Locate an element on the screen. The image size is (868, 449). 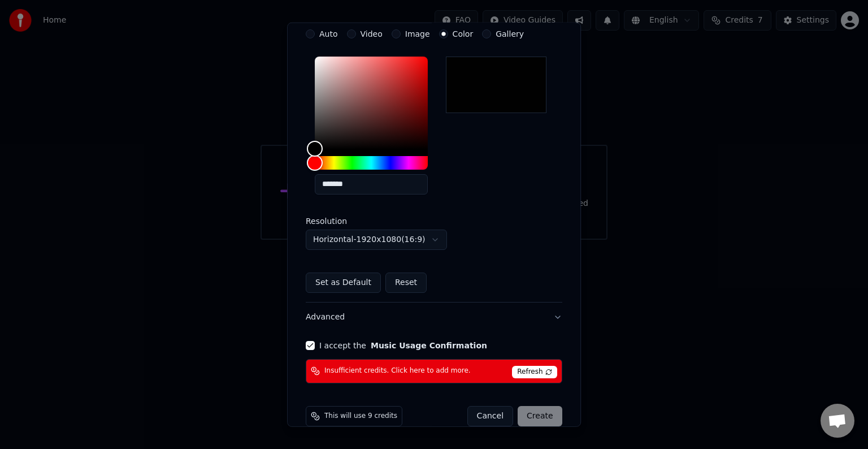
button: Cancel is located at coordinates (490, 416).